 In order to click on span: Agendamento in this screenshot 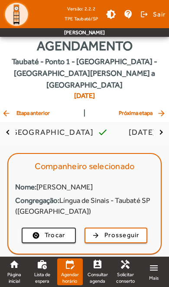, I will do `click(85, 46)`.